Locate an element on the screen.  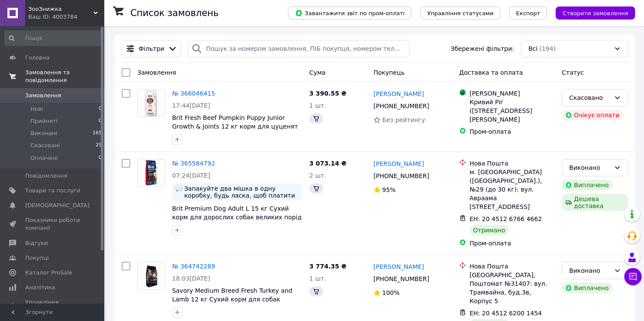
span: Управління статусами is located at coordinates (460, 13).